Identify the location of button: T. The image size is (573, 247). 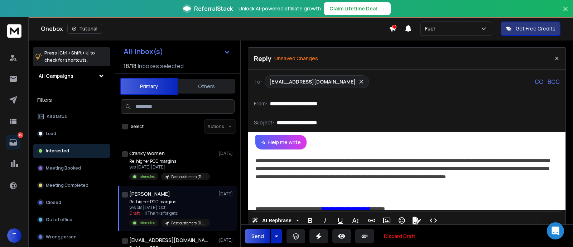
(14, 235).